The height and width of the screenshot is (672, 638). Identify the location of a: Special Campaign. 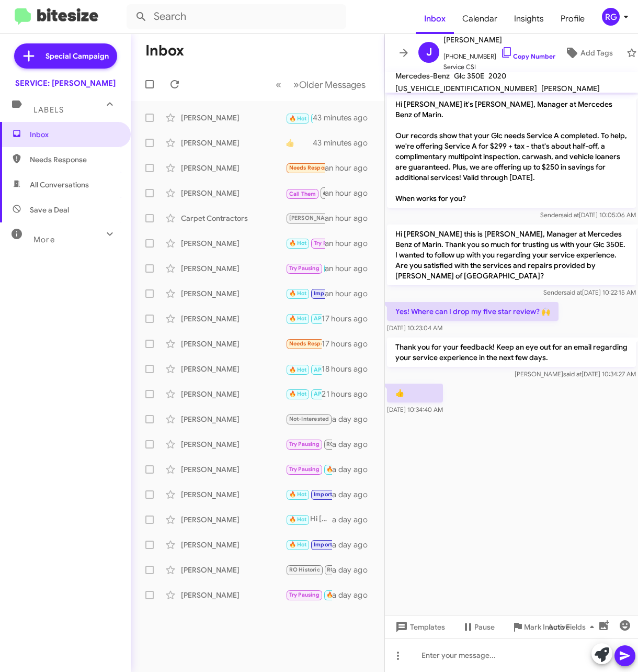
(65, 56).